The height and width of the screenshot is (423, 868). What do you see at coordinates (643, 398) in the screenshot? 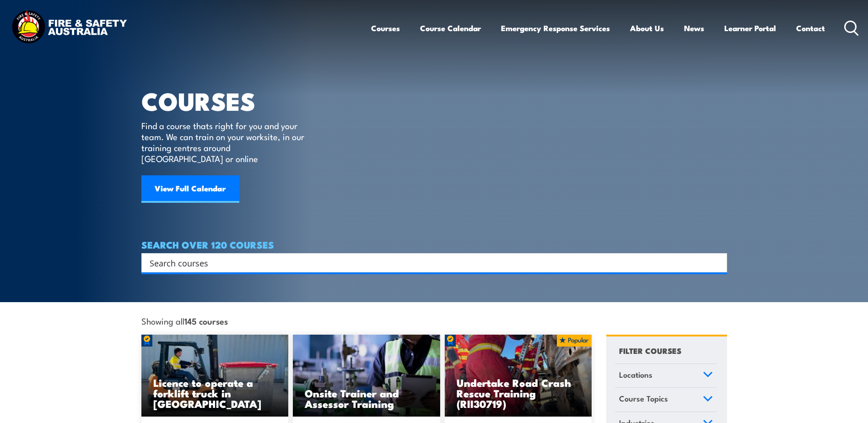
I see `span: Course Topics` at bounding box center [643, 398].